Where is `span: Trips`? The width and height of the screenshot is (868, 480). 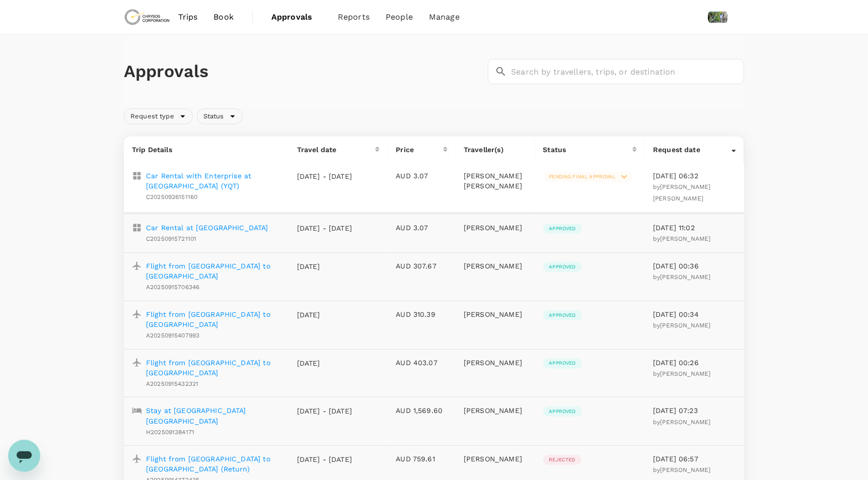 span: Trips is located at coordinates (188, 17).